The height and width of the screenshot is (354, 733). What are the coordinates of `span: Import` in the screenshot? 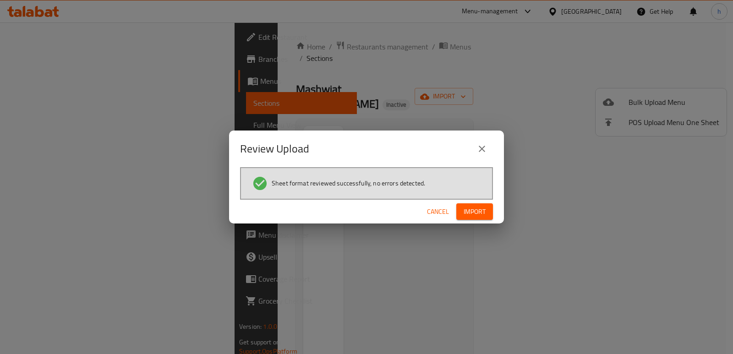 It's located at (475, 212).